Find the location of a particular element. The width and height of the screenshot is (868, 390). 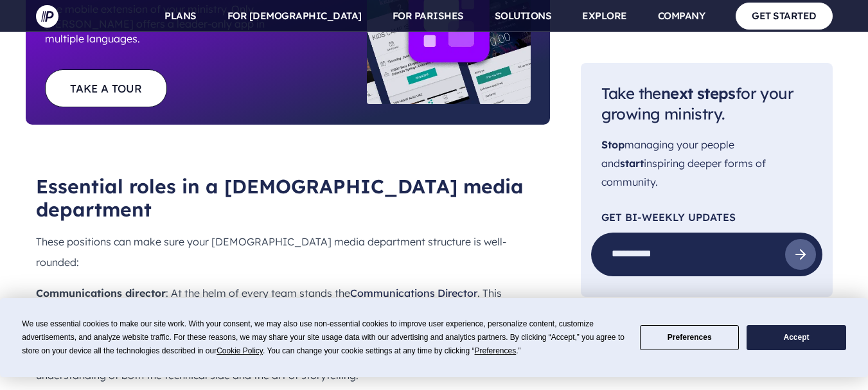

button: Preferences is located at coordinates (689, 337).